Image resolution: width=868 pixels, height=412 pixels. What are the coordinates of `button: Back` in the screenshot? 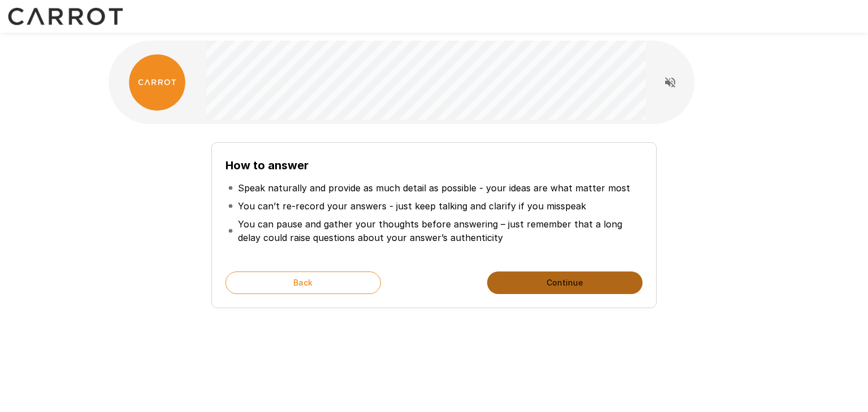 It's located at (303, 283).